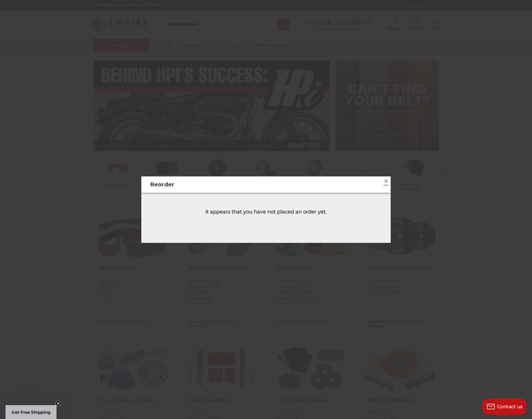 The image size is (532, 419). Describe the element at coordinates (266, 212) in the screenshot. I see `p: It appears that you have not placed an order yet.` at that location.